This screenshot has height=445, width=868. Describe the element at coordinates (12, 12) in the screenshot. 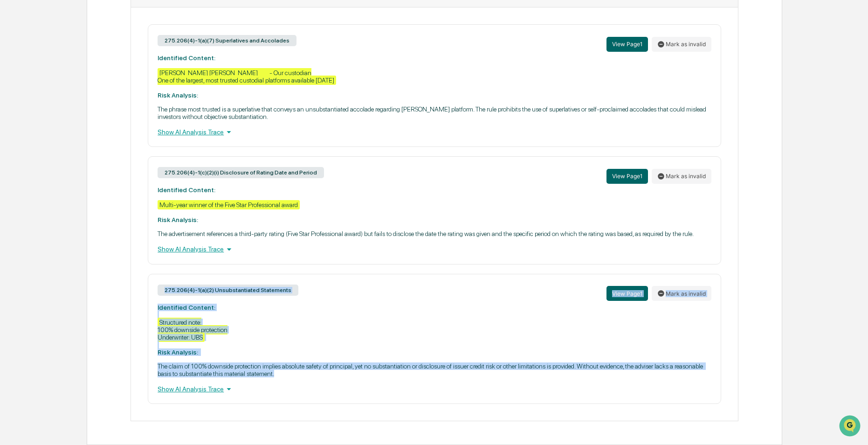

I see `button: Open customer support` at that location.